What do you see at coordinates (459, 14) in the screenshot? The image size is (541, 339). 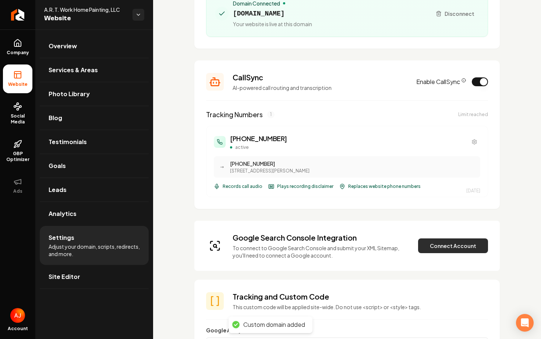 I see `span: Disconnect` at bounding box center [459, 14].